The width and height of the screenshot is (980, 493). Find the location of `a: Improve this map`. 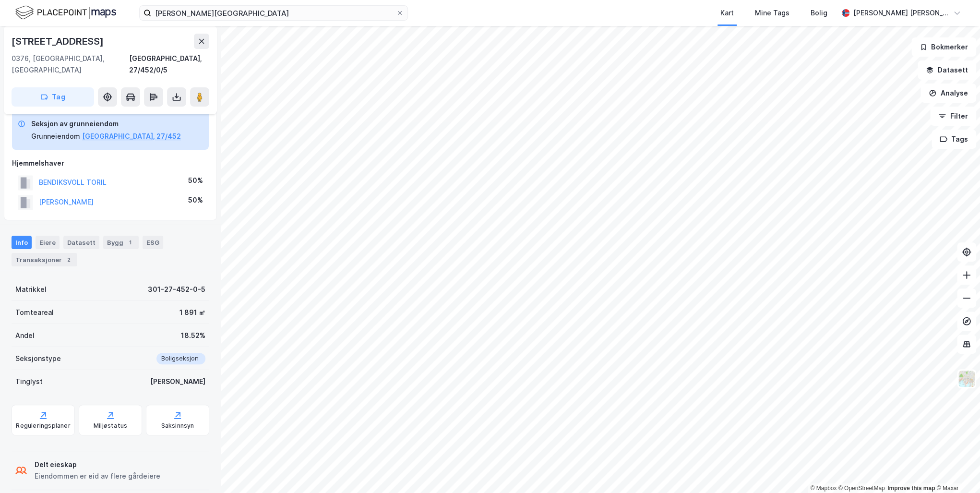

a: Improve this map is located at coordinates (911, 488).